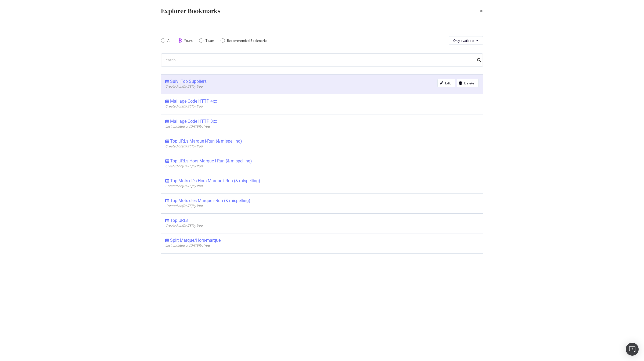 This screenshot has height=361, width=644. What do you see at coordinates (211, 161) in the screenshot?
I see `div: Top URLs Hors-Marque i-Run (& mispelling)` at bounding box center [211, 161].